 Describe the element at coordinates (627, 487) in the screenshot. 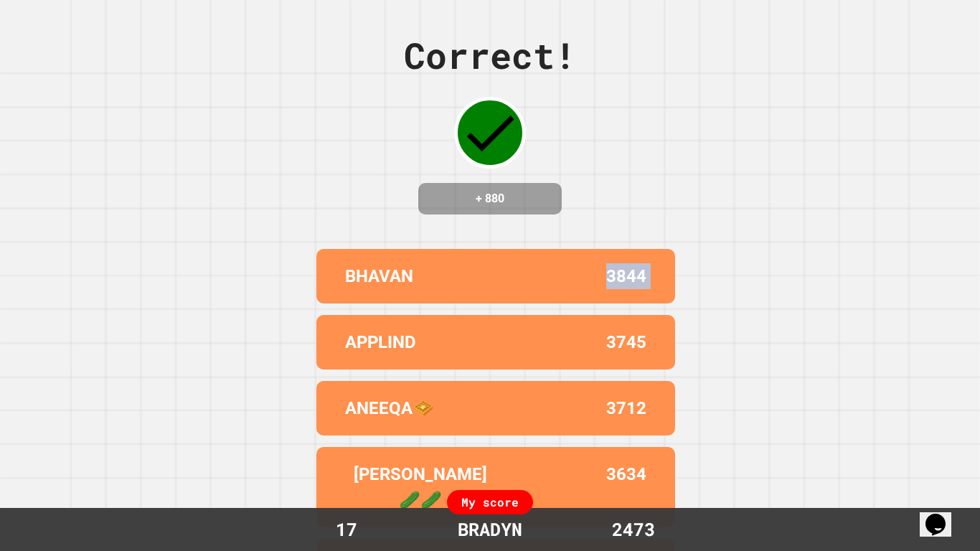

I see `p: 3634` at that location.